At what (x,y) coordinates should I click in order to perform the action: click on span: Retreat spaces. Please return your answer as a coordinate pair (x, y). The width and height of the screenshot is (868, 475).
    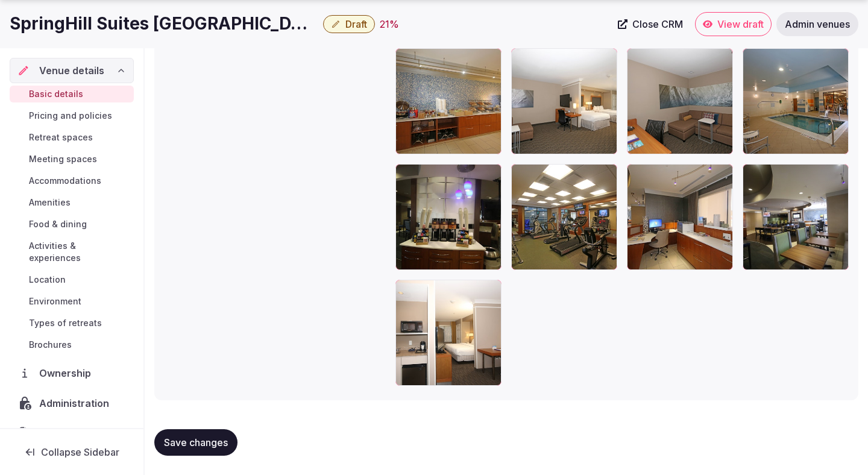
    Looking at the image, I should click on (61, 138).